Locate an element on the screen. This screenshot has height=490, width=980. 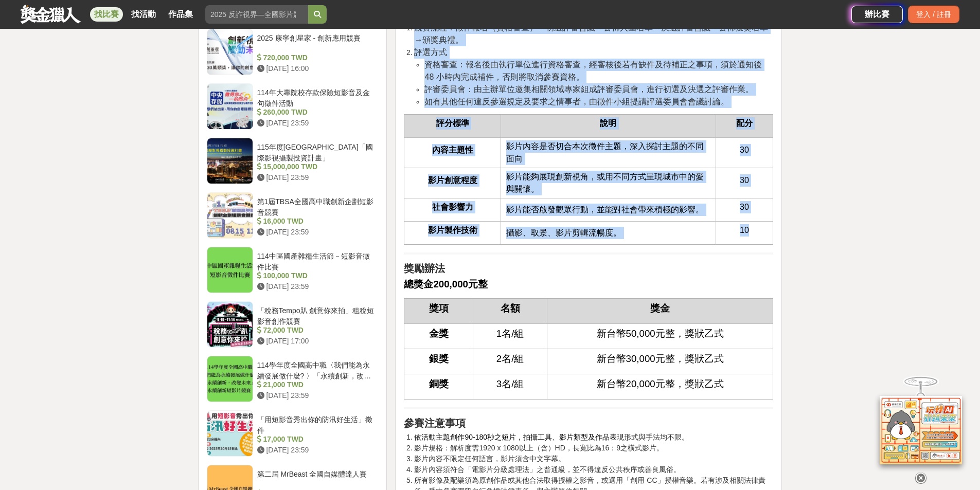
span: 新台幣50,000元整，獎狀乙式 is located at coordinates (660, 333).